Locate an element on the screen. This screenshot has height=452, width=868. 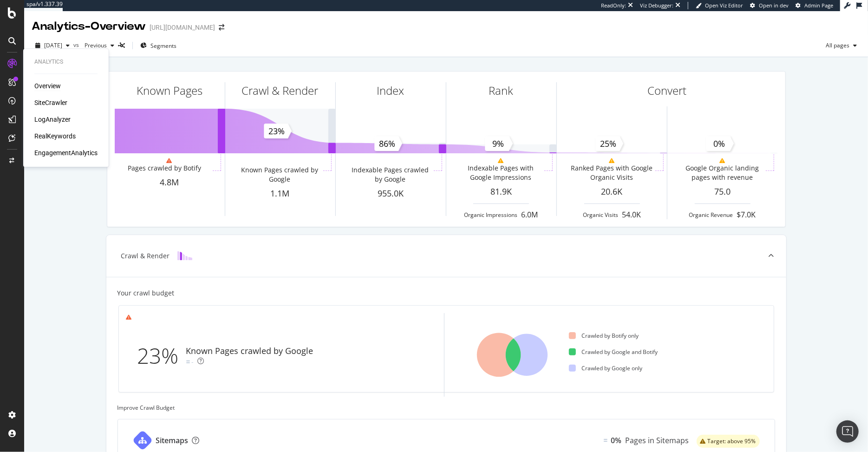
div: 81.9K is located at coordinates (501, 192).